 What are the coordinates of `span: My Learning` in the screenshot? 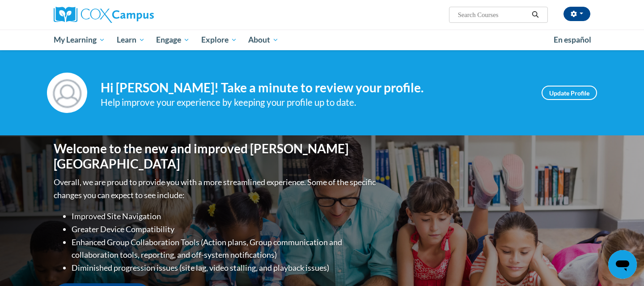 It's located at (79, 40).